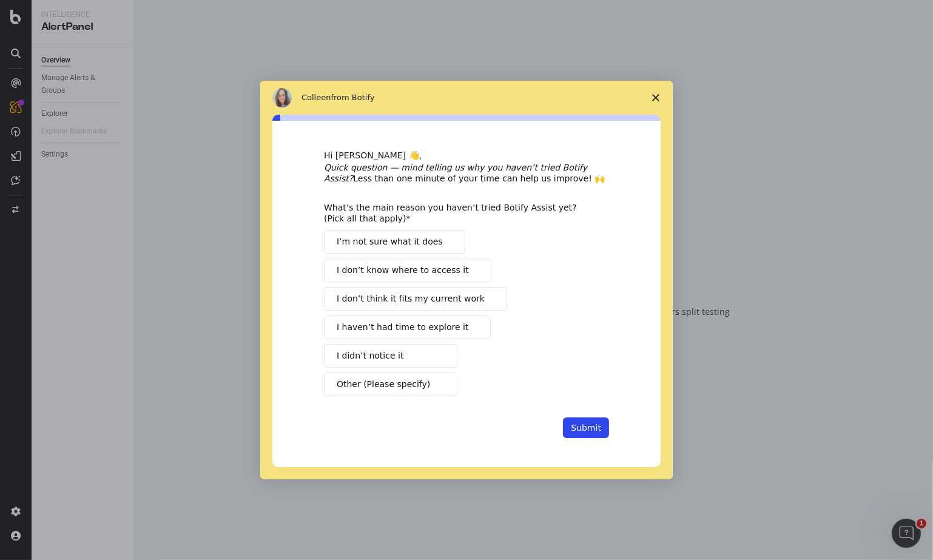 This screenshot has height=560, width=933. I want to click on span: I’m not sure what it does, so click(390, 242).